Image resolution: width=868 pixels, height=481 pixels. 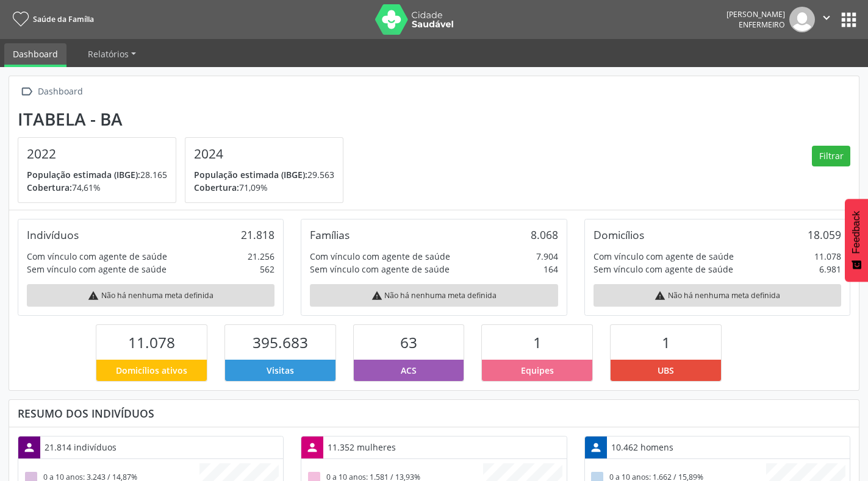 What do you see at coordinates (618, 235) in the screenshot?
I see `div: Domicílios` at bounding box center [618, 235].